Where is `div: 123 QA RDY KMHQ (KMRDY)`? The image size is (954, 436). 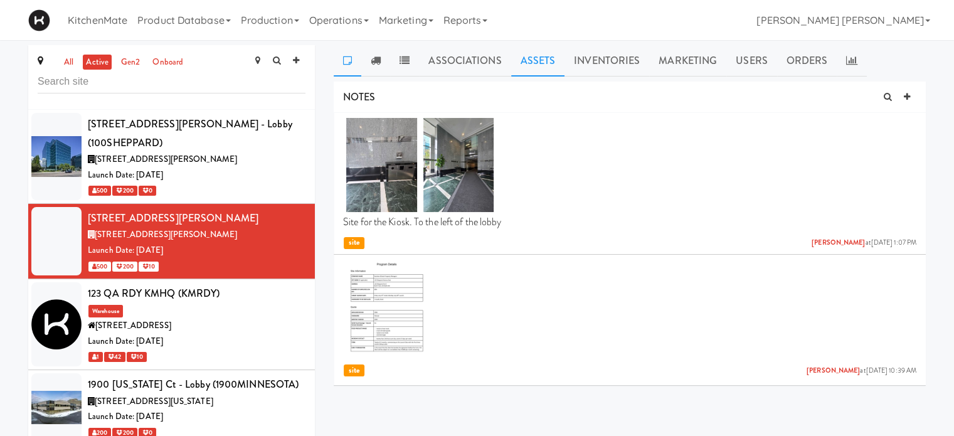 div: 123 QA RDY KMHQ (KMRDY) is located at coordinates (196, 293).